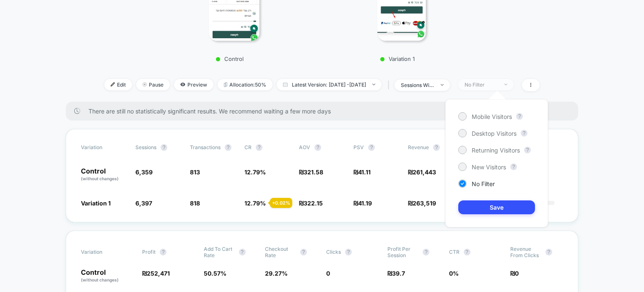 The height and width of the screenshot is (292, 644). What do you see at coordinates (149, 252) in the screenshot?
I see `span: Profit` at bounding box center [149, 252].